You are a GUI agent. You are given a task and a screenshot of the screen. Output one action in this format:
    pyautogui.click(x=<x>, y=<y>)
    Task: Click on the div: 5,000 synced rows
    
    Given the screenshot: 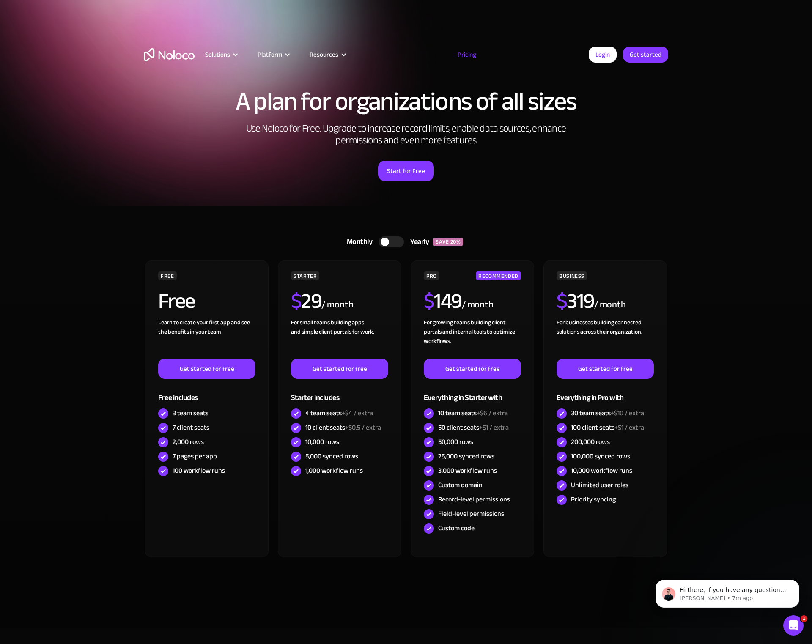 What is the action you would take?
    pyautogui.click(x=331, y=457)
    